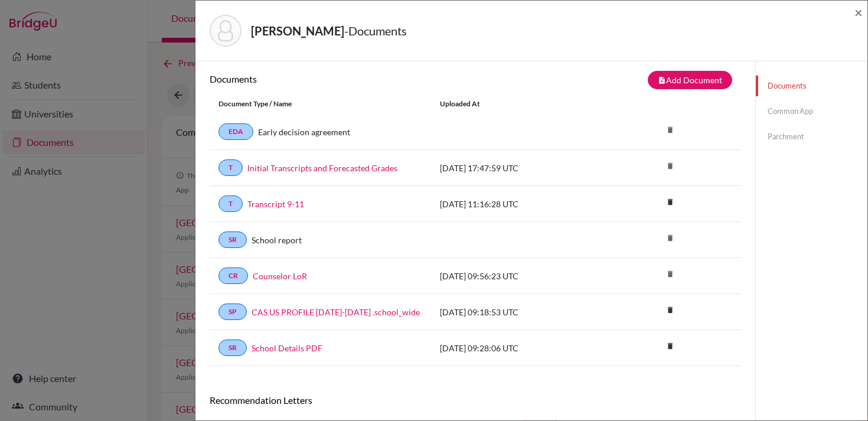 This screenshot has width=868, height=421. I want to click on a: Transcript 9-11, so click(275, 204).